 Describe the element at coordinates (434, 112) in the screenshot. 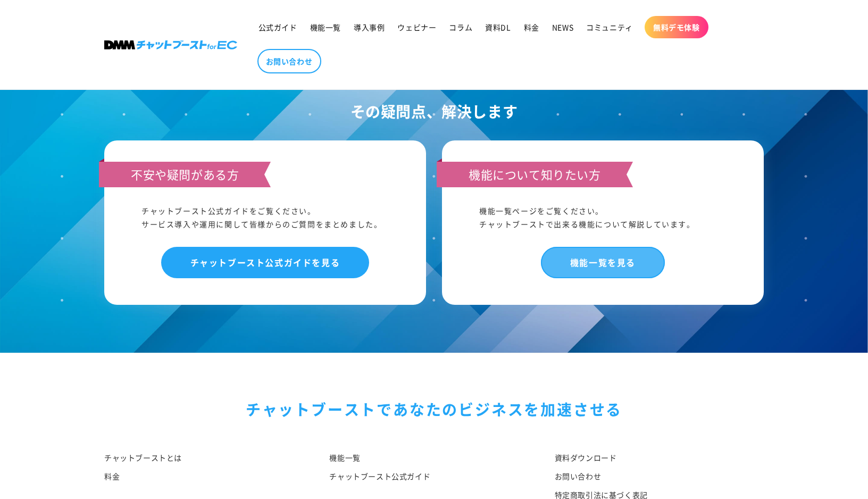

I see `h2: その疑問点、解決します` at that location.